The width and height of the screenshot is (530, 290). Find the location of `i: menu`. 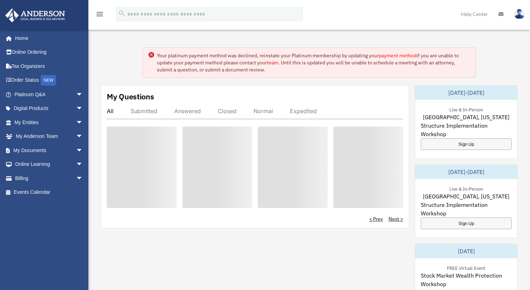

i: menu is located at coordinates (100, 14).